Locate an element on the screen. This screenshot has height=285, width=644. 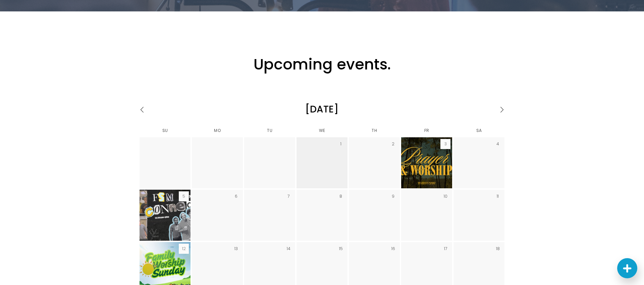
th: Thursday is located at coordinates (374, 132).